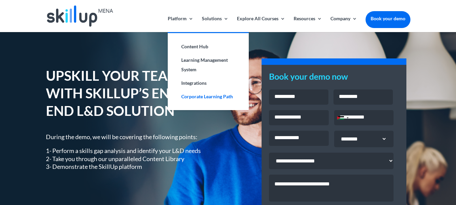 This screenshot has height=205, width=456. What do you see at coordinates (215, 24) in the screenshot?
I see `a: Solutions` at bounding box center [215, 24].